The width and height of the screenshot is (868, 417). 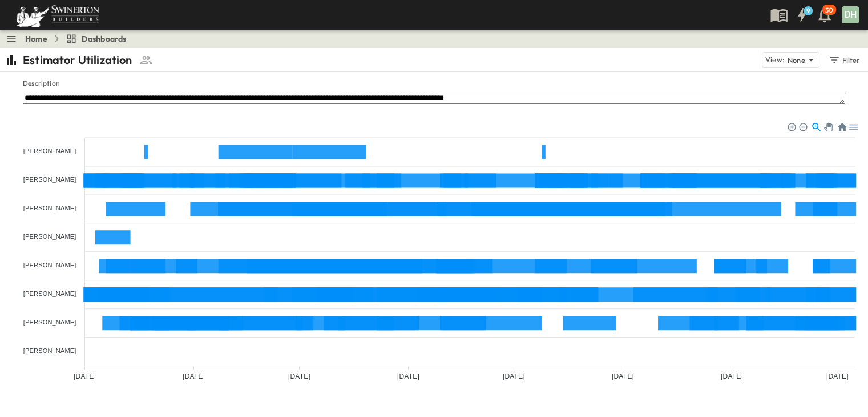 I want to click on button: 9, so click(x=802, y=15).